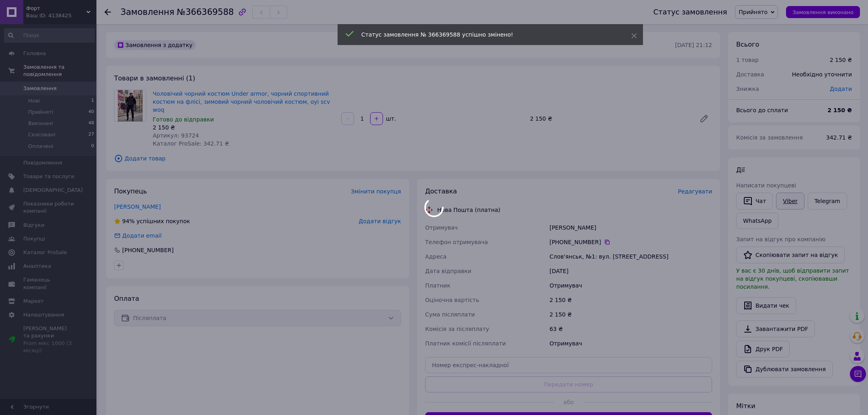  I want to click on span: Каталог ProSale, so click(45, 253).